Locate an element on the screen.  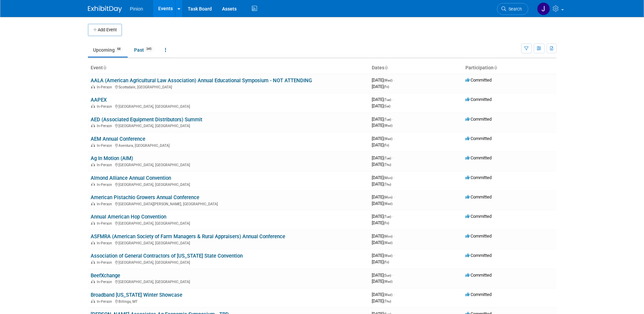
span: (Sun) is located at coordinates (387, 275).